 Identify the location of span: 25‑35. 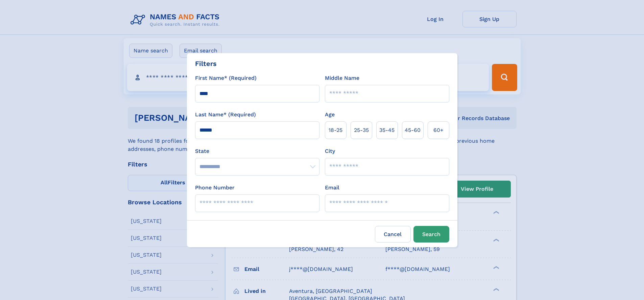
(362, 130).